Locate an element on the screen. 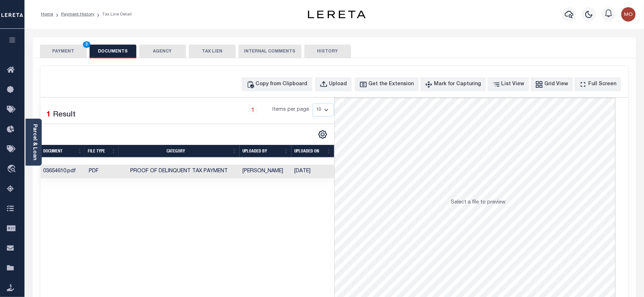  span: 1 is located at coordinates (49, 115).